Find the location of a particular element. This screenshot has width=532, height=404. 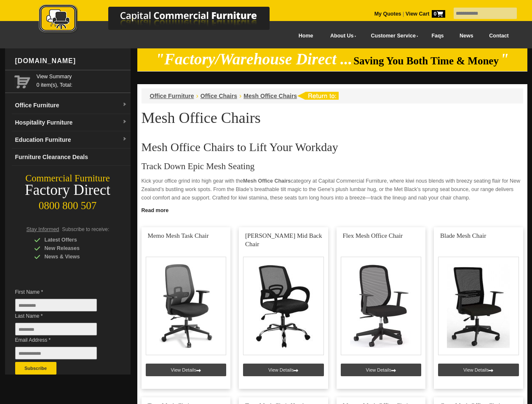

a: View Cart0 is located at coordinates (424, 14).